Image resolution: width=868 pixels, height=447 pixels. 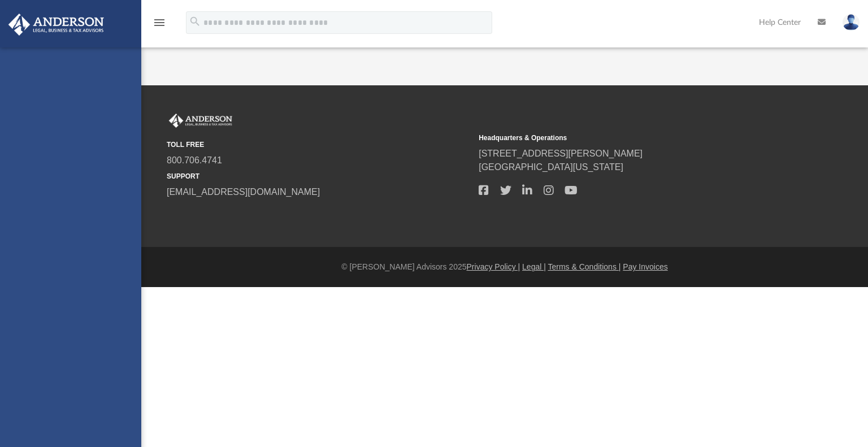 What do you see at coordinates (159, 25) in the screenshot?
I see `a: menu` at bounding box center [159, 25].